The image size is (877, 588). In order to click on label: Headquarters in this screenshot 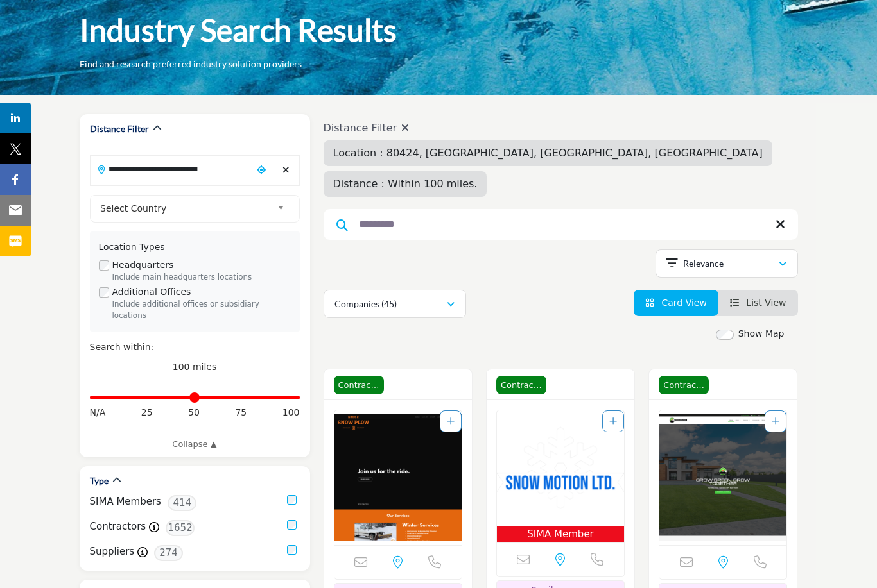, I will do `click(143, 265)`.